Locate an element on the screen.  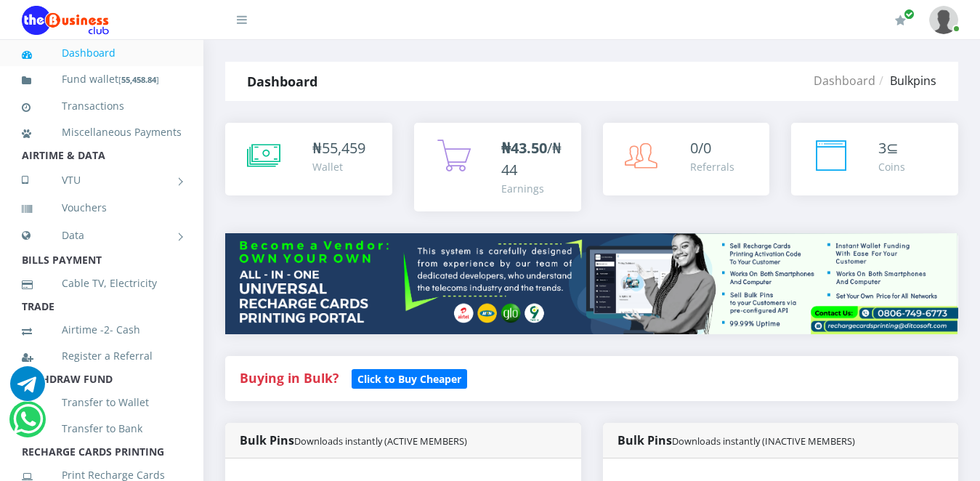
a: Miscellaneous Payments is located at coordinates (102, 132).